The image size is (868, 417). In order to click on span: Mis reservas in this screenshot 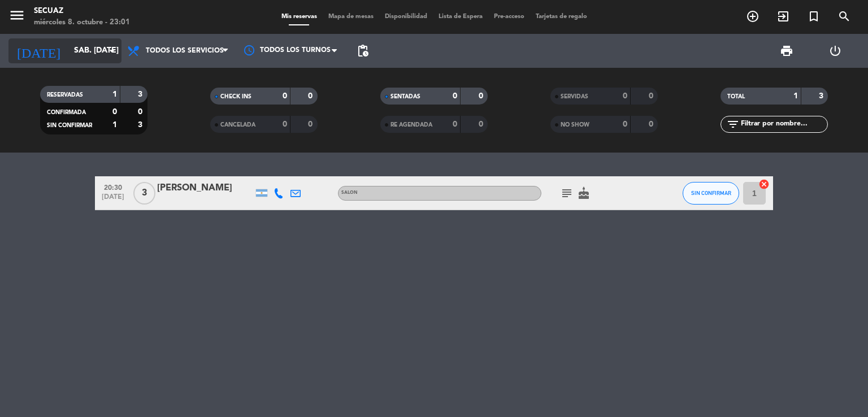, I will do `click(299, 16)`.